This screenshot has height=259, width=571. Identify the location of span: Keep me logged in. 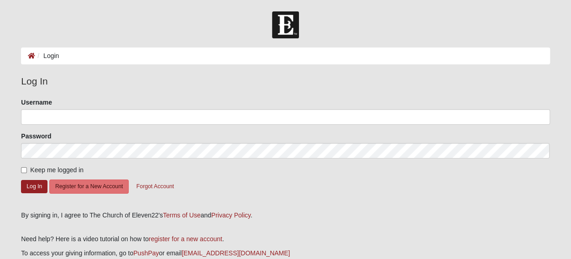
(57, 170).